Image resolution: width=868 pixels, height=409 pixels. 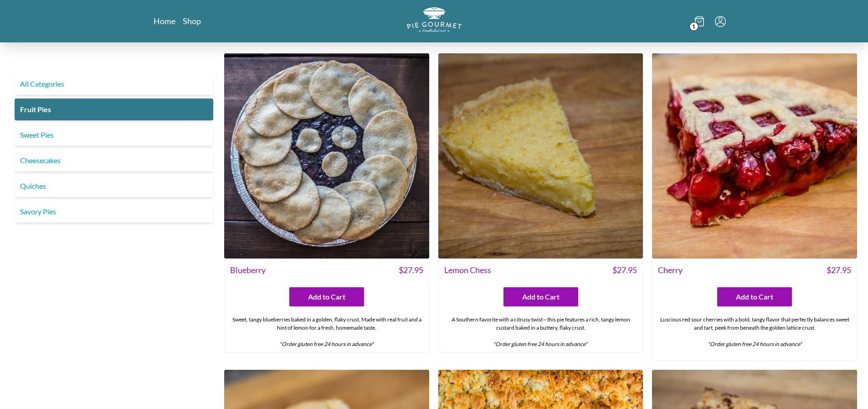 I want to click on a: Logo, so click(x=434, y=21).